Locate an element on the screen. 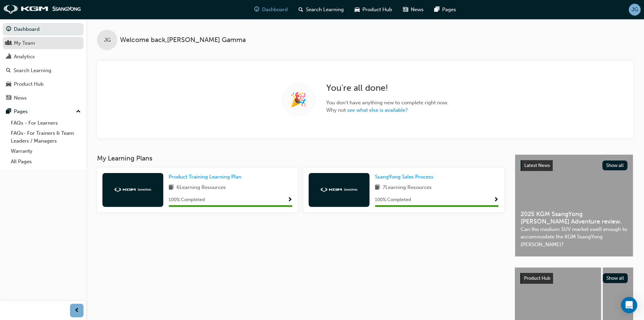  h2: You're all done! is located at coordinates (388, 88).